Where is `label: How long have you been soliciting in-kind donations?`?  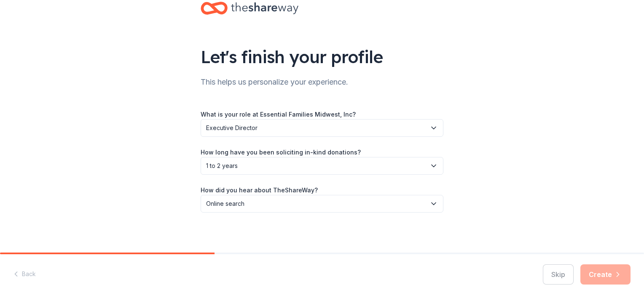
label: How long have you been soliciting in-kind donations? is located at coordinates (281, 152).